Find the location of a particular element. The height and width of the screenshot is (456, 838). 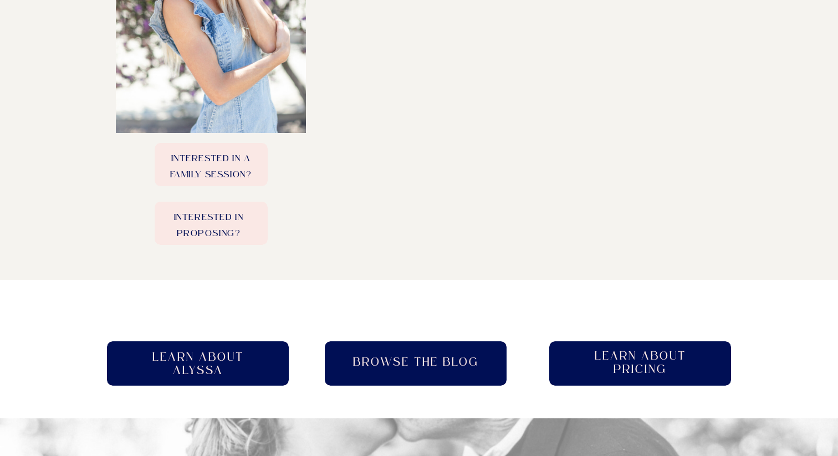

p: Interested in a family session? is located at coordinates (211, 164).